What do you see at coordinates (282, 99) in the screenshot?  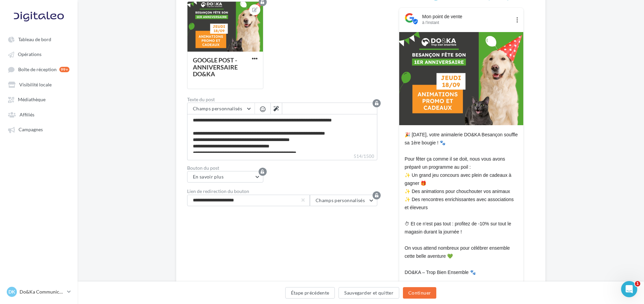 I see `label: Texte du post` at bounding box center [282, 99].